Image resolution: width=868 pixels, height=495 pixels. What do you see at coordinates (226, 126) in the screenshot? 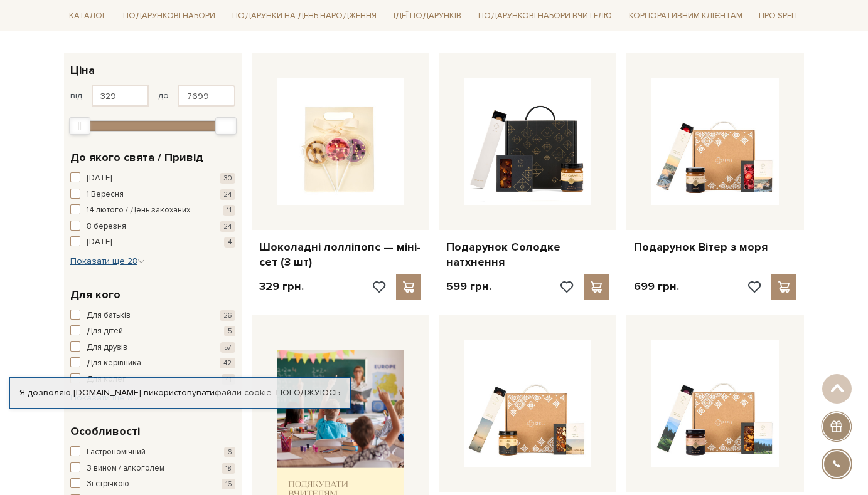
I see `div: Max` at bounding box center [226, 126].